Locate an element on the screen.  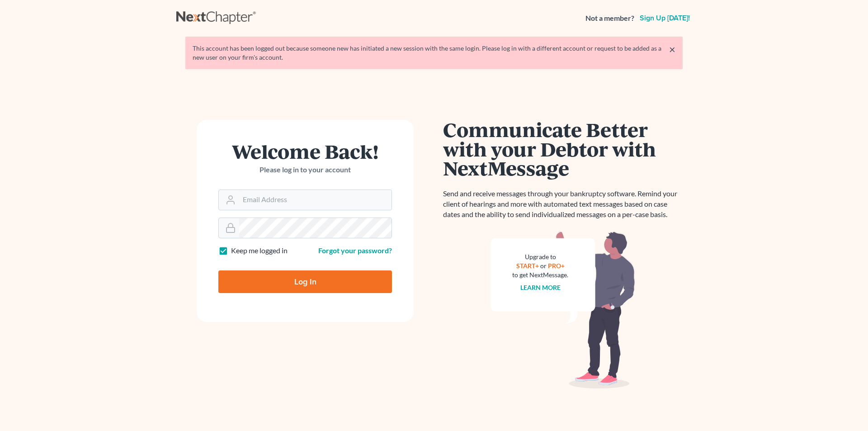
a: Learn more is located at coordinates (540, 287).